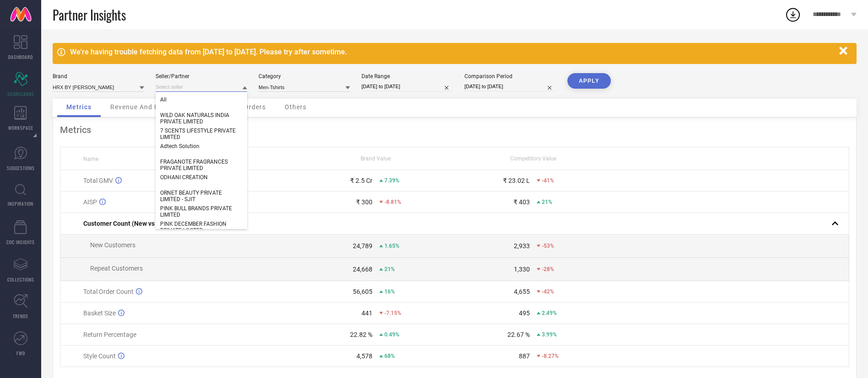 This screenshot has width=868, height=378. What do you see at coordinates (201, 165) in the screenshot?
I see `div: FRAGANOTE FRAGRANCES PRIVATE LIMITED` at bounding box center [201, 165].